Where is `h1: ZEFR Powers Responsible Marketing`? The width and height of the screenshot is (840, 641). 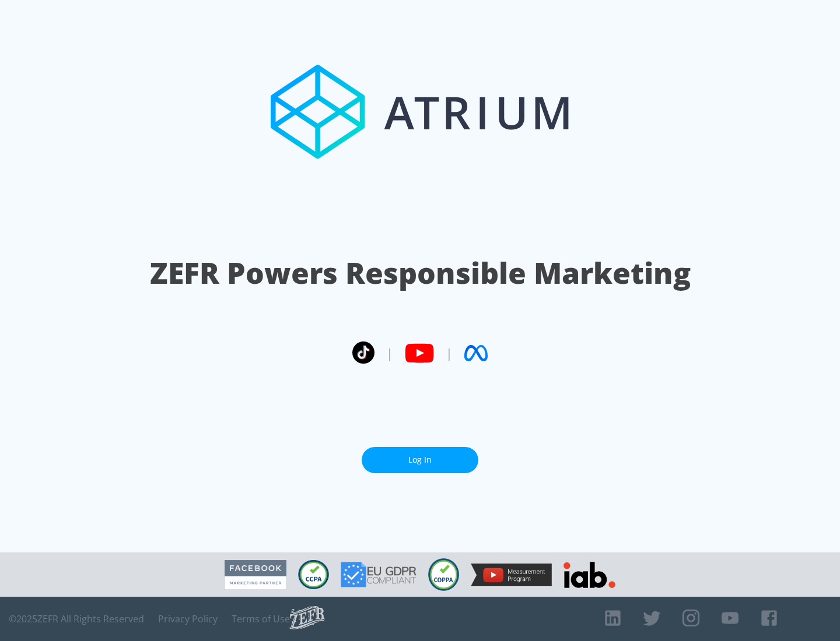 h1: ZEFR Powers Responsible Marketing is located at coordinates (420, 273).